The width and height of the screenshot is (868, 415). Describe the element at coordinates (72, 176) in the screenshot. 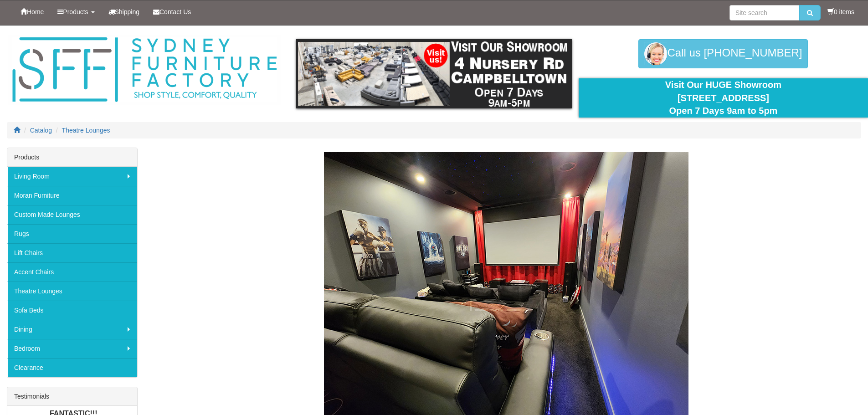

I see `a: Living Room` at that location.